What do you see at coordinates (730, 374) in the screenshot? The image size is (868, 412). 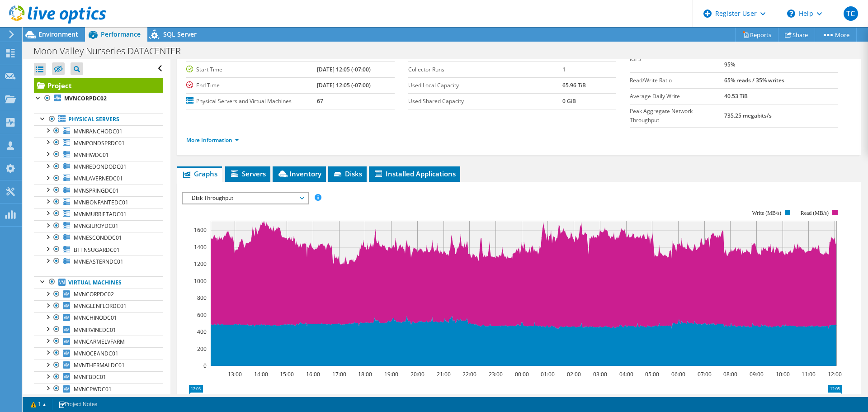 I see `text: 08:00` at bounding box center [730, 374].